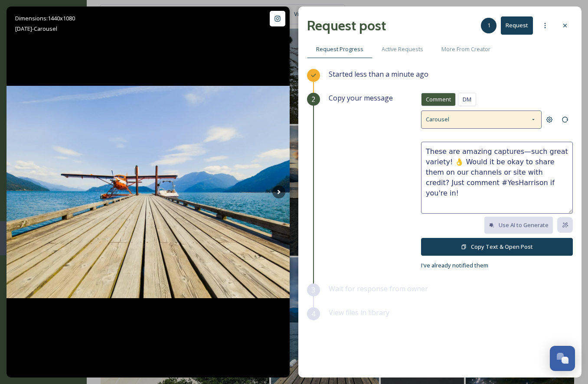 This screenshot has width=588, height=384. What do you see at coordinates (467, 99) in the screenshot?
I see `span: DM` at bounding box center [467, 99].